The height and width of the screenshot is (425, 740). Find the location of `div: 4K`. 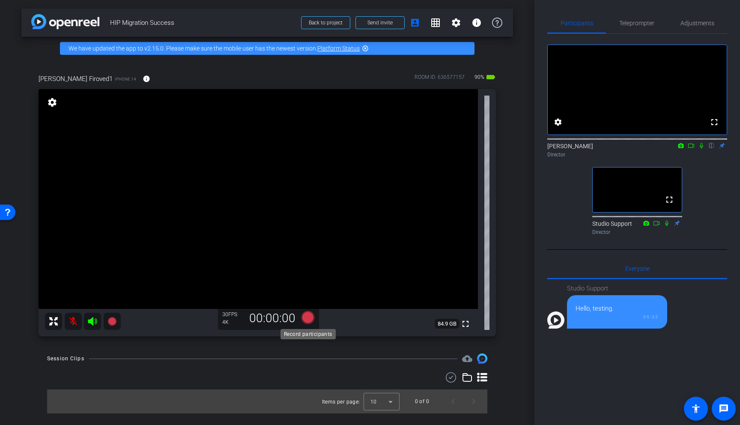

div: 4K is located at coordinates (233, 322).